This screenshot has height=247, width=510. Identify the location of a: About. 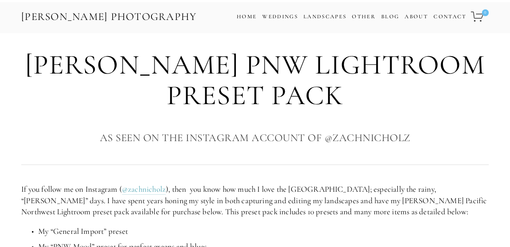
(416, 17).